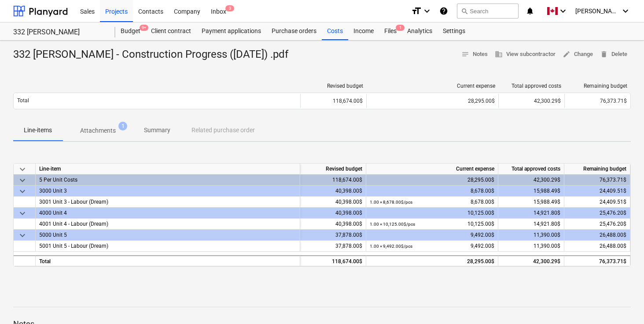 Image resolution: width=644 pixels, height=324 pixels. I want to click on span: edit, so click(567, 54).